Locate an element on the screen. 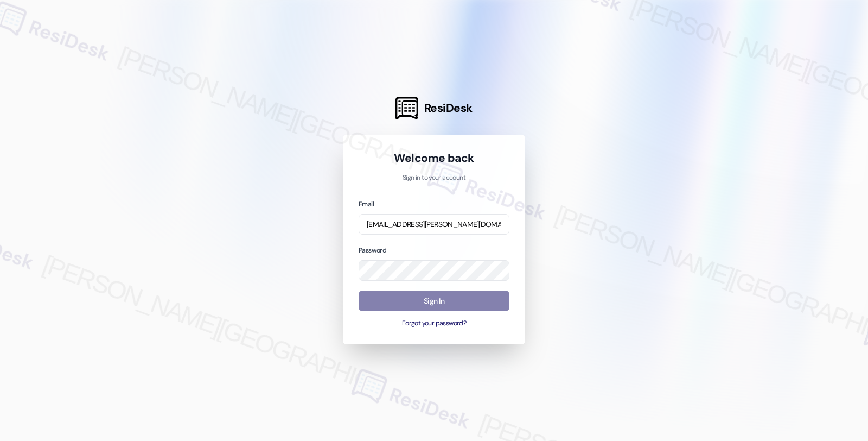 The height and width of the screenshot is (441, 868). h1: Welcome back is located at coordinates (434, 158).